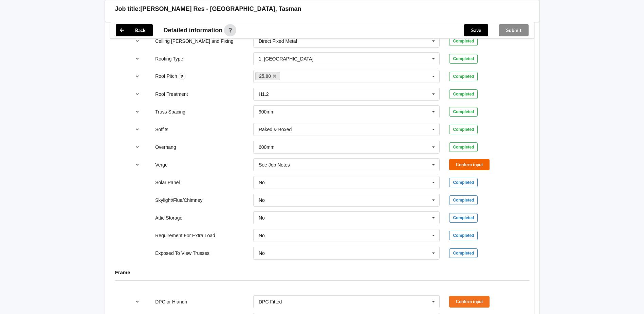 This screenshot has height=314, width=644. What do you see at coordinates (161, 129) in the screenshot?
I see `label: Soffits` at bounding box center [161, 129].